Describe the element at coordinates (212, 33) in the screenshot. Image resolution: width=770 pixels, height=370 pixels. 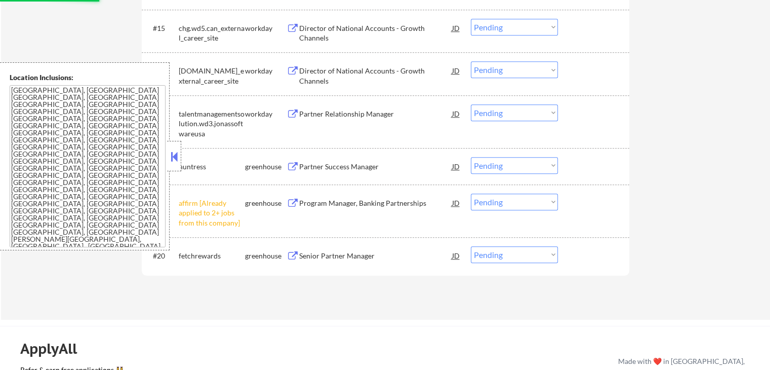
I see `div: chg.wd5.can_external_career_site` at that location.